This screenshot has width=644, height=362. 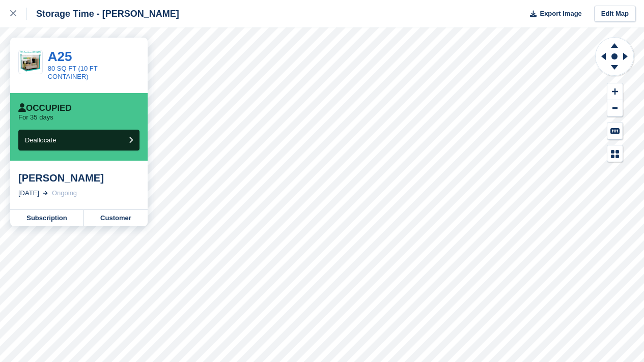 I want to click on img: arrow-right-light-icn-cde0832a797a2874e46488d9cf13f60e5c3a73dbe684e267c42b8395dfbc2abf.svg, so click(x=46, y=194).